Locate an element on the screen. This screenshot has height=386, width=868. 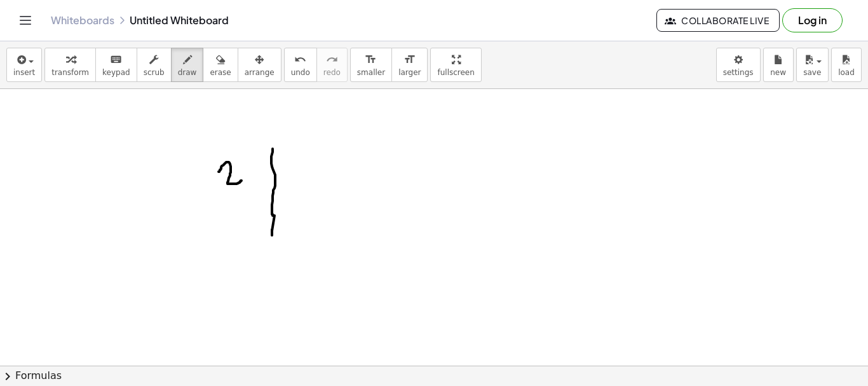
button: scrub is located at coordinates (153, 65).